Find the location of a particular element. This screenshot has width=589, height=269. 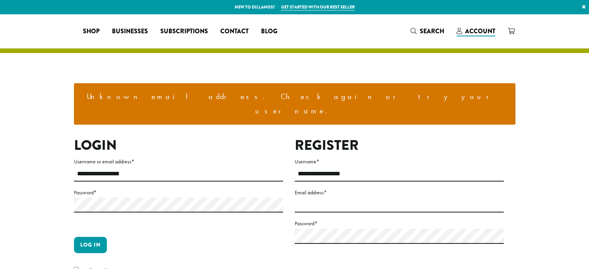

label: Username is located at coordinates (400, 162).